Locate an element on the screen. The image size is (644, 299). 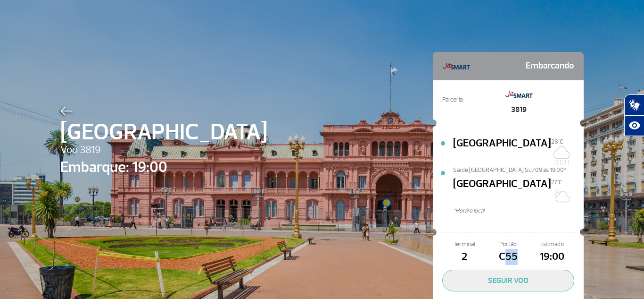
span: Estimado is located at coordinates (552, 244).